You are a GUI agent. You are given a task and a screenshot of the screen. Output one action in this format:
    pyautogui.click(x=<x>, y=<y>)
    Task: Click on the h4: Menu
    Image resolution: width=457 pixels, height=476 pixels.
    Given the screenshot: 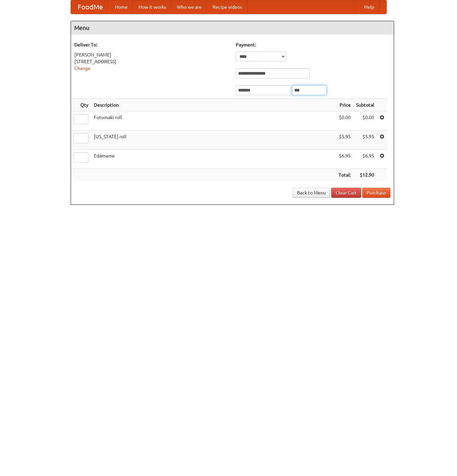 What is the action you would take?
    pyautogui.click(x=232, y=28)
    